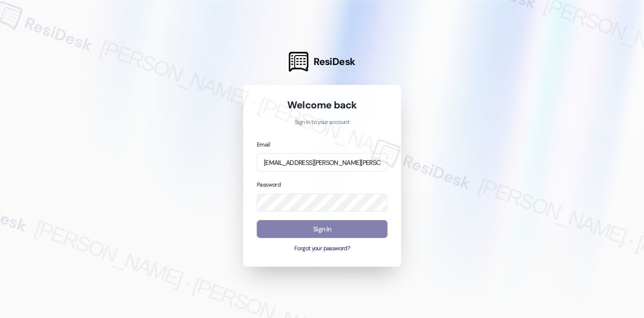  Describe the element at coordinates (263, 145) in the screenshot. I see `label: Email` at that location.